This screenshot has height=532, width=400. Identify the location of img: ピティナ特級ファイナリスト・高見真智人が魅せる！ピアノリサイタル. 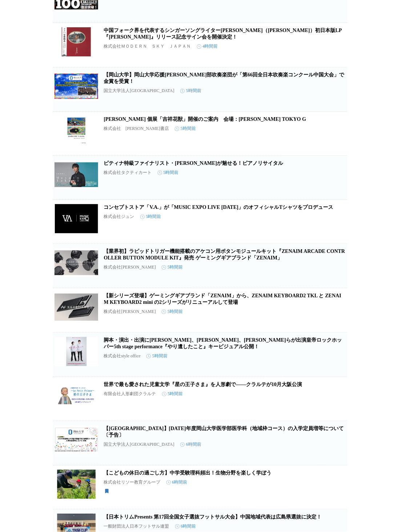
(76, 175).